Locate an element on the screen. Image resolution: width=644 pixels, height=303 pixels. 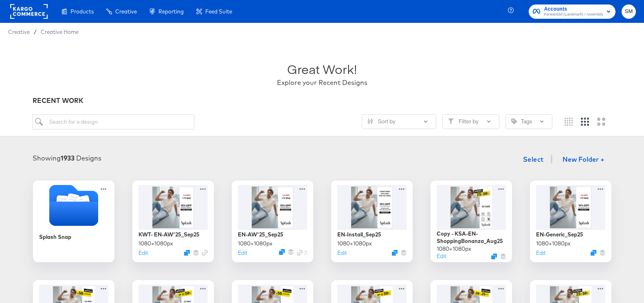
svg: Medium grid is located at coordinates (585, 122).